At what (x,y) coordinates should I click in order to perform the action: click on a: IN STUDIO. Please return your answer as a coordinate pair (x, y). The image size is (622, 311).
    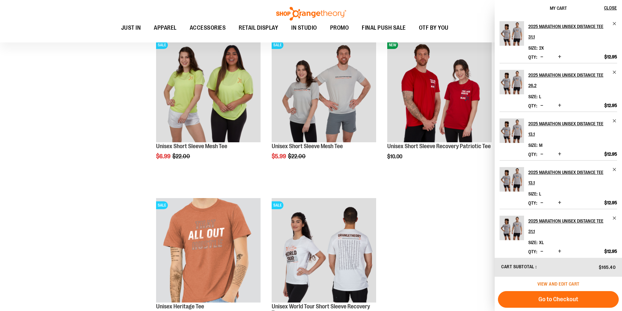
    Looking at the image, I should click on (304, 28).